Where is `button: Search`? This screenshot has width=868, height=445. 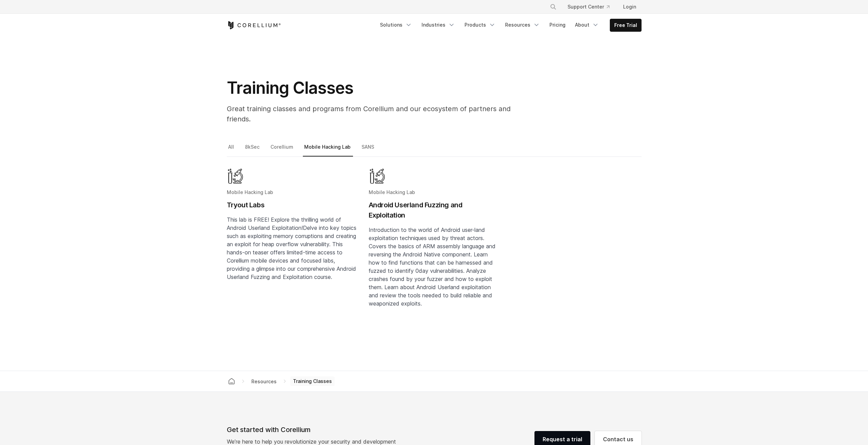
button: Search is located at coordinates (553, 7).